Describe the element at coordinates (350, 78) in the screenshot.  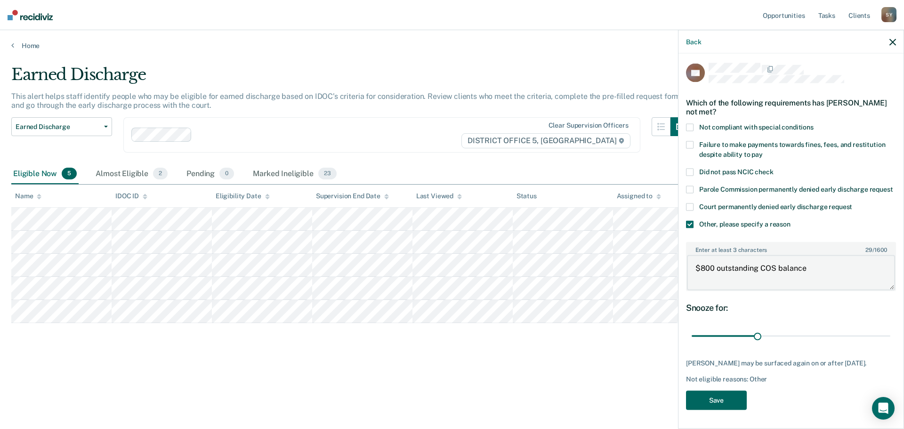
I see `div: Earned Discharge` at that location.